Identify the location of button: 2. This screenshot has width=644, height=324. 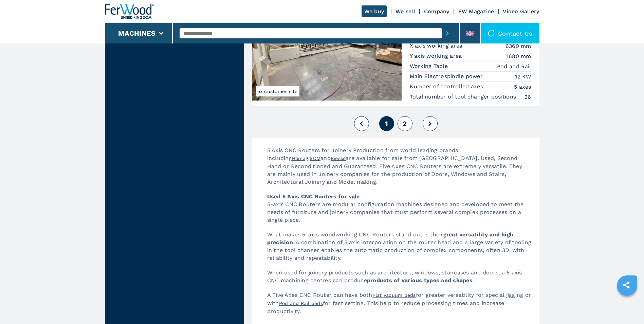
(405, 124).